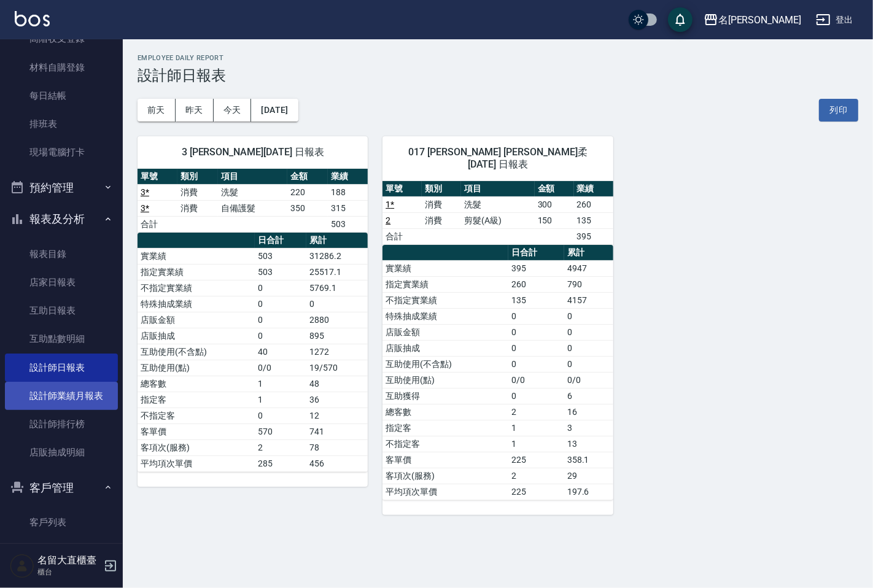 This screenshot has height=588, width=873. Describe the element at coordinates (280, 352) in the screenshot. I see `td: 40` at that location.